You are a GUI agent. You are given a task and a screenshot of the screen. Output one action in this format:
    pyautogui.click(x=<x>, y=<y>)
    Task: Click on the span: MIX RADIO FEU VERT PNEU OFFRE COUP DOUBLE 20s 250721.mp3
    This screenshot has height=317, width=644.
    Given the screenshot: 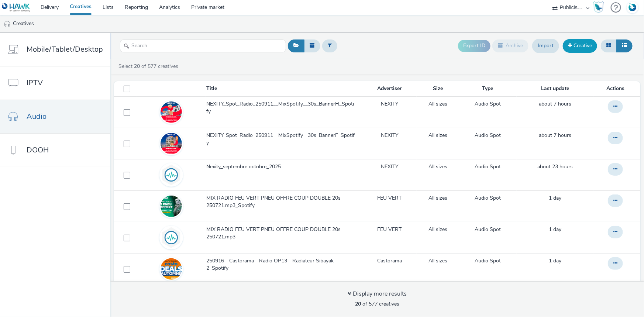 What is the action you would take?
    pyautogui.click(x=282, y=233)
    